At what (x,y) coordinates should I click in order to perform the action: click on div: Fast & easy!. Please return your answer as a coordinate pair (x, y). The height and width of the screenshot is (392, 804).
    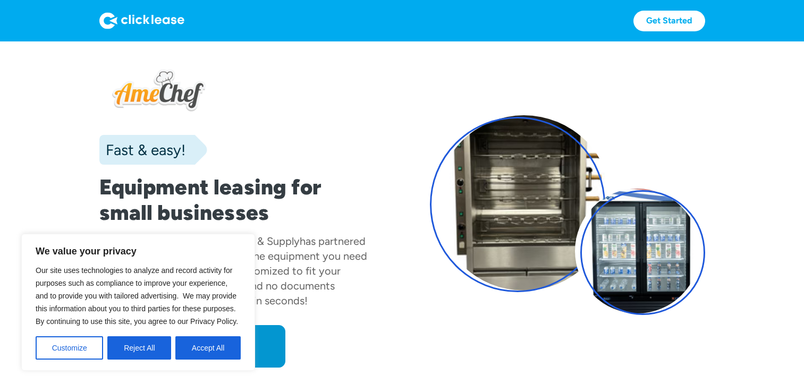
    Looking at the image, I should click on (142, 150).